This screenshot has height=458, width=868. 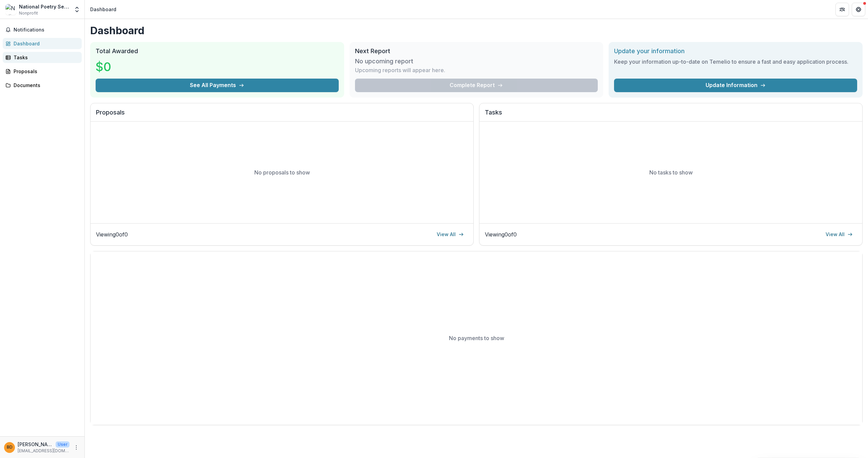 I want to click on a: Tasks, so click(x=42, y=57).